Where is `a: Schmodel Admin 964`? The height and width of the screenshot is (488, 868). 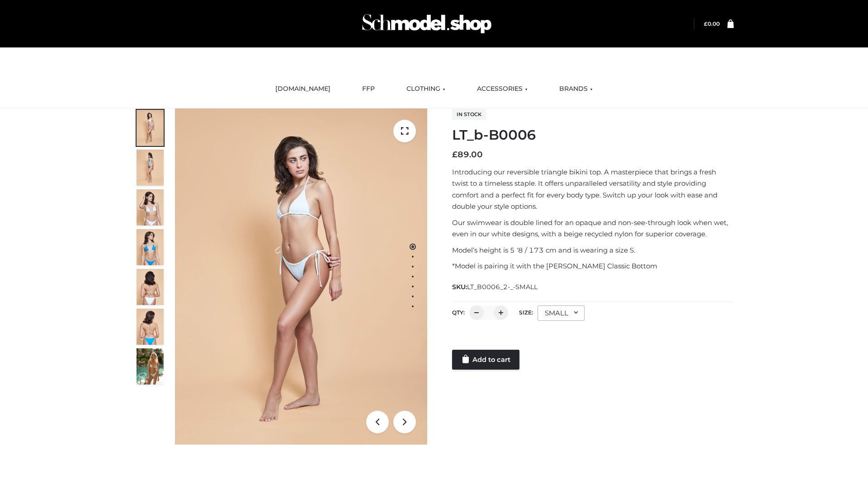 a: Schmodel Admin 964 is located at coordinates (427, 23).